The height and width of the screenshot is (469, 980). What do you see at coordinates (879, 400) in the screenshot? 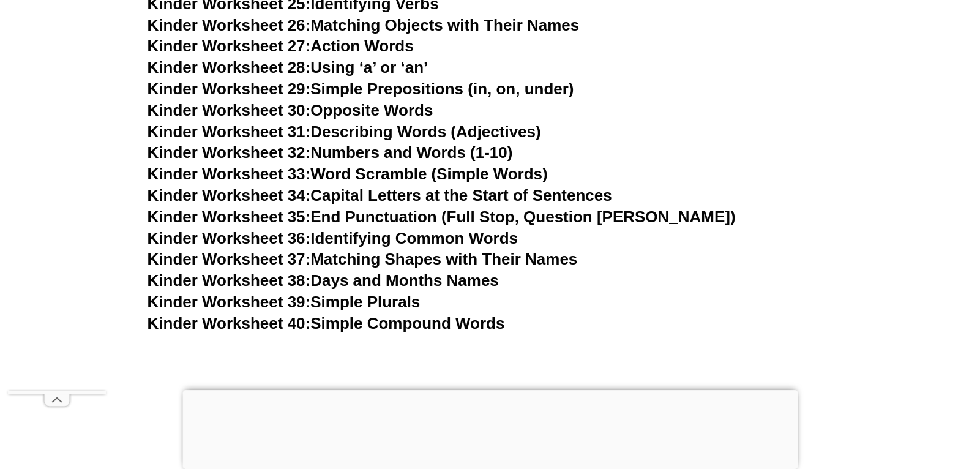
I see `div: Chat Widget` at bounding box center [879, 400].